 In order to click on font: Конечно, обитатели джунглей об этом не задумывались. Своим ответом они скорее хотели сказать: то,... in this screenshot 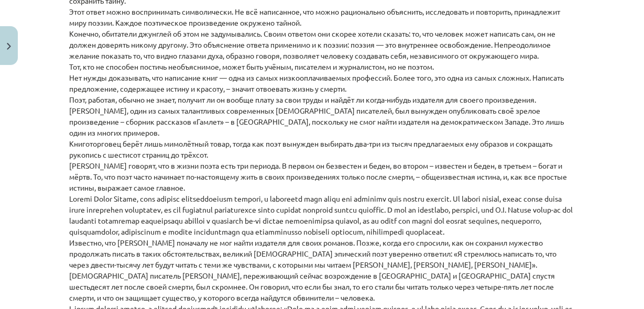, I will do `click(313, 45)`.